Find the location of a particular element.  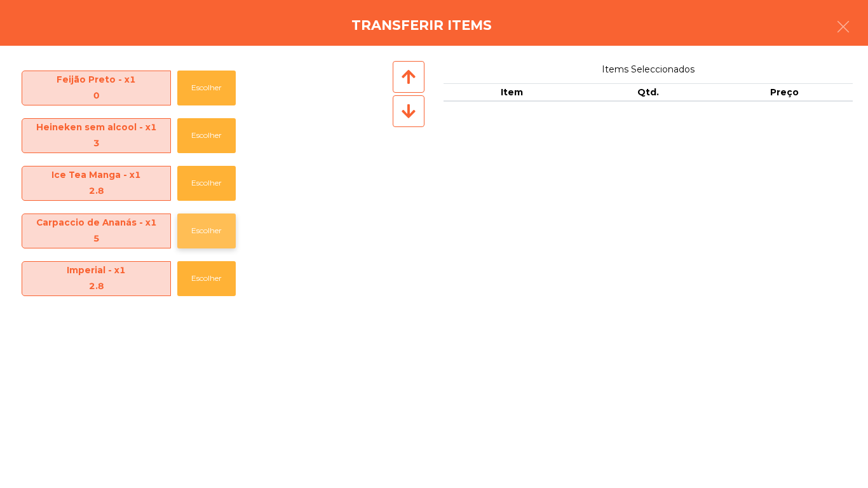

th: Item is located at coordinates (511, 93).